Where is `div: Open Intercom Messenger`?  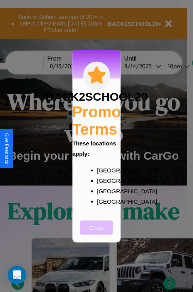 div: Open Intercom Messenger is located at coordinates (17, 275).